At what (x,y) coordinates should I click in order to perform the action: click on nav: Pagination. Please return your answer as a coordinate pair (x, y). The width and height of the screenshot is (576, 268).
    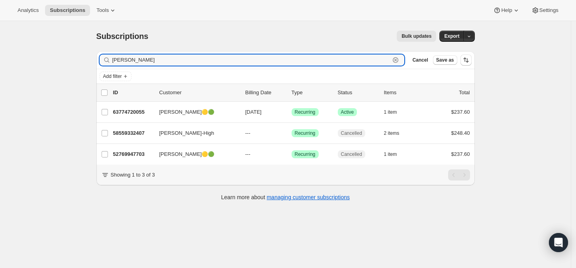
    Looking at the image, I should click on (459, 175).